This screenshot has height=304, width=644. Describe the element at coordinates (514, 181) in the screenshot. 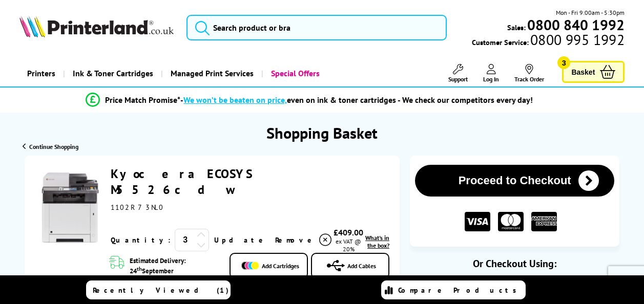

I see `button: Proceed to Checkout` at that location.